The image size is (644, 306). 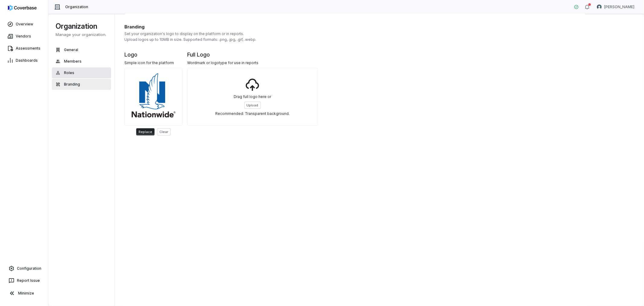 What do you see at coordinates (72, 84) in the screenshot?
I see `span: Branding` at bounding box center [72, 84].